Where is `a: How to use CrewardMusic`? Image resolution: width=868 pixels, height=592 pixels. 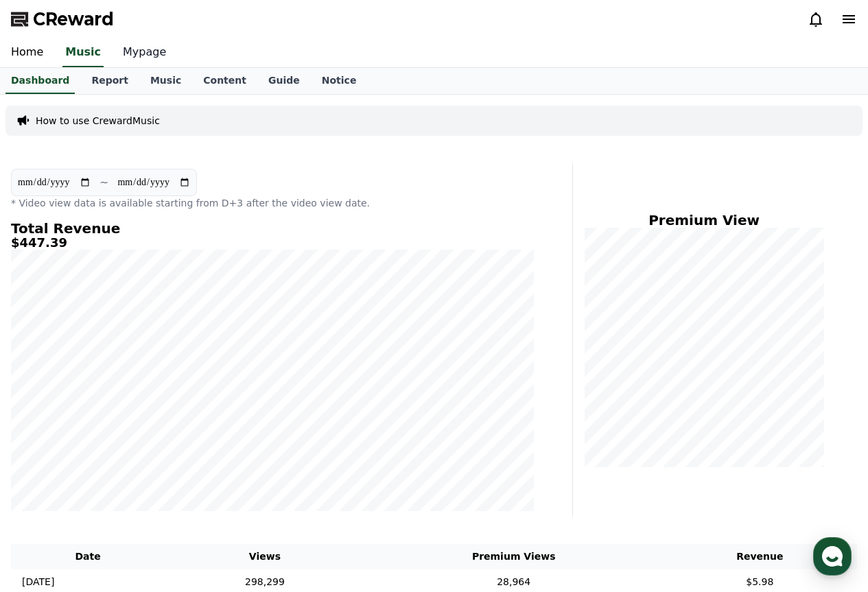
a: How to use CrewardMusic is located at coordinates (97, 121).